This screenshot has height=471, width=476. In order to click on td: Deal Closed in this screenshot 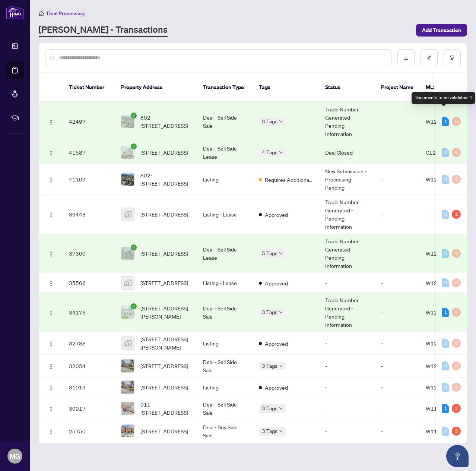, I will do `click(347, 152)`.